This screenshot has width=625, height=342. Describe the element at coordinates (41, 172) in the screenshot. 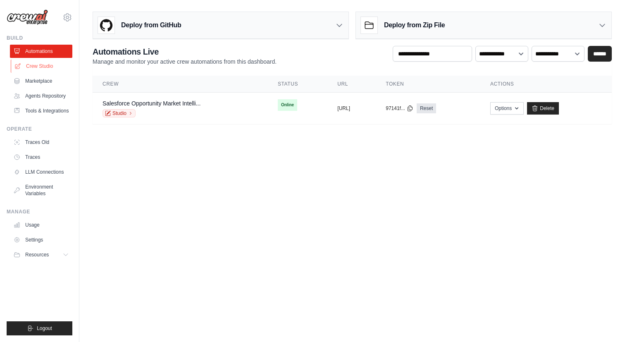

I see `a: LLM Connections` at that location.